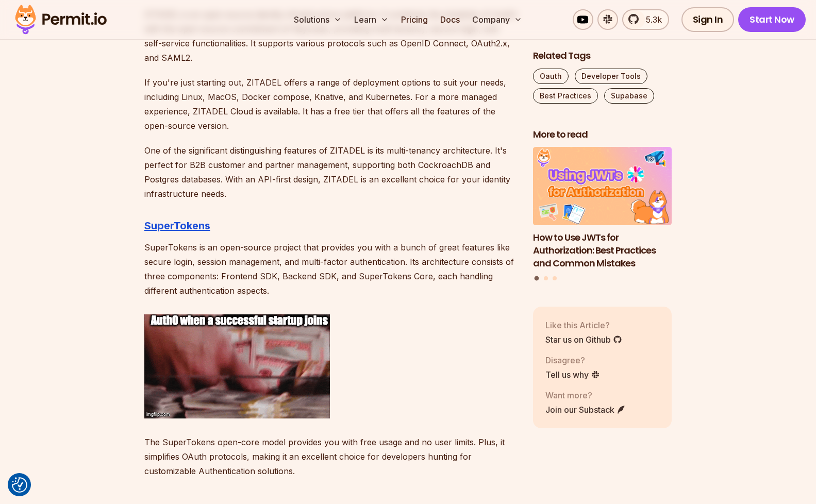  Describe the element at coordinates (611, 76) in the screenshot. I see `a: Developer Tools` at that location.